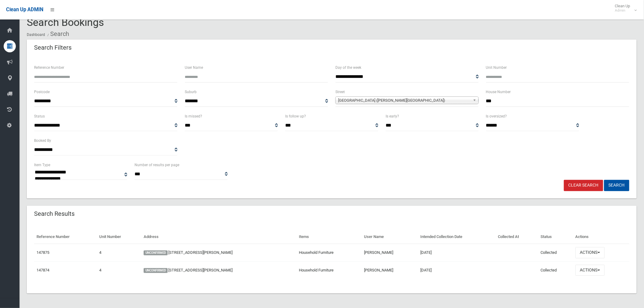 The image size is (644, 308). I want to click on label: Is oversized?, so click(496, 116).